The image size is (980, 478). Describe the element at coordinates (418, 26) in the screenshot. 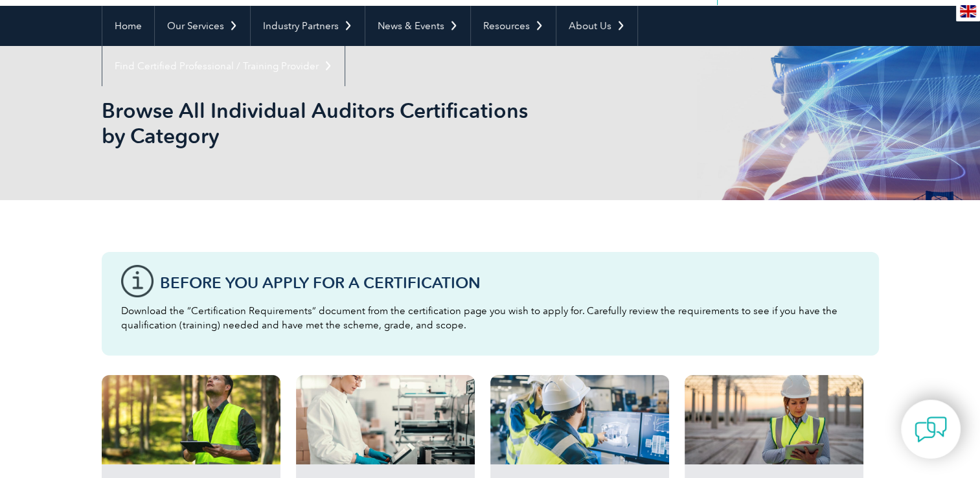

I see `a: News & Events` at that location.